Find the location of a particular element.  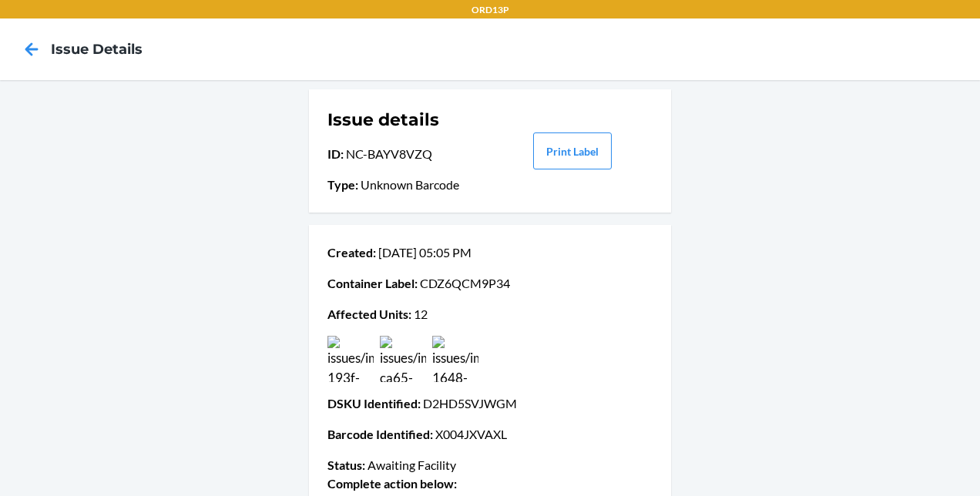

span: DSKU Identified : is located at coordinates (374, 403).